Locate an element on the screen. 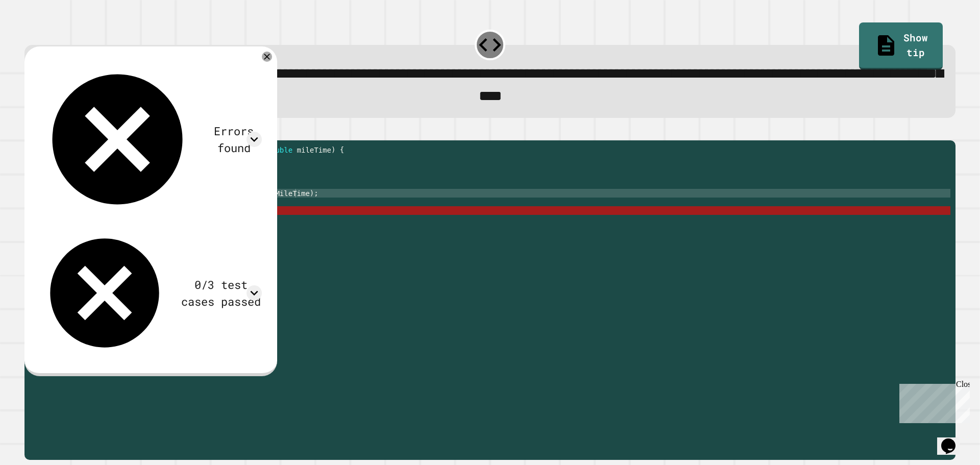 This screenshot has height=465, width=980. div: Errors found is located at coordinates (234, 140).